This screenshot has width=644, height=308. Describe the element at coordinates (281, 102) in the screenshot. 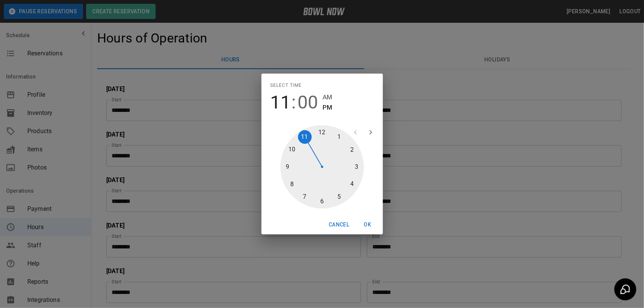

I see `button: 11` at that location.